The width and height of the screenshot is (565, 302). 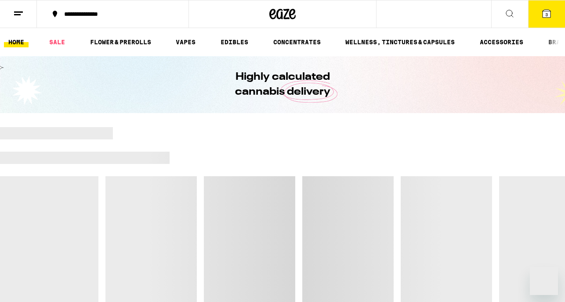 What do you see at coordinates (501, 42) in the screenshot?
I see `a: ACCESSORIES` at bounding box center [501, 42].